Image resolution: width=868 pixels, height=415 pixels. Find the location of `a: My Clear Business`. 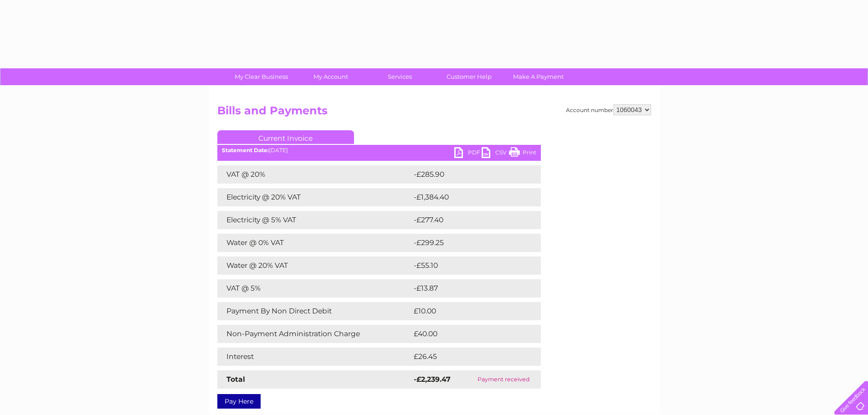

a: My Clear Business is located at coordinates (261, 76).